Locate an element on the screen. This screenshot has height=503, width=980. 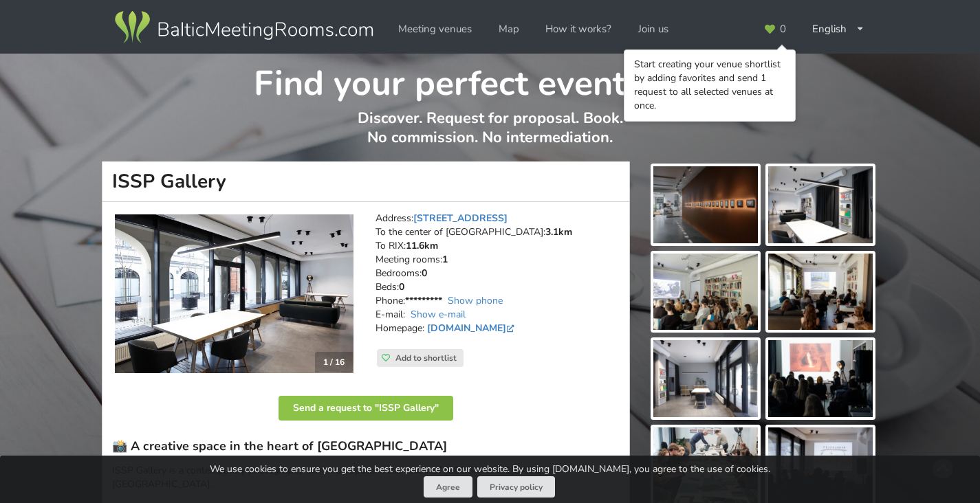
h1: ISSP Gallery is located at coordinates (366, 182).